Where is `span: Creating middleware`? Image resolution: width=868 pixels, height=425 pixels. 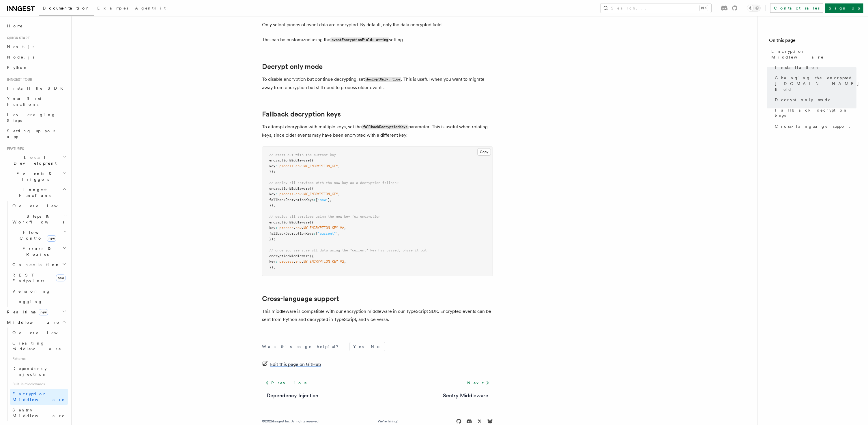
span: Creating middleware is located at coordinates (37, 346).